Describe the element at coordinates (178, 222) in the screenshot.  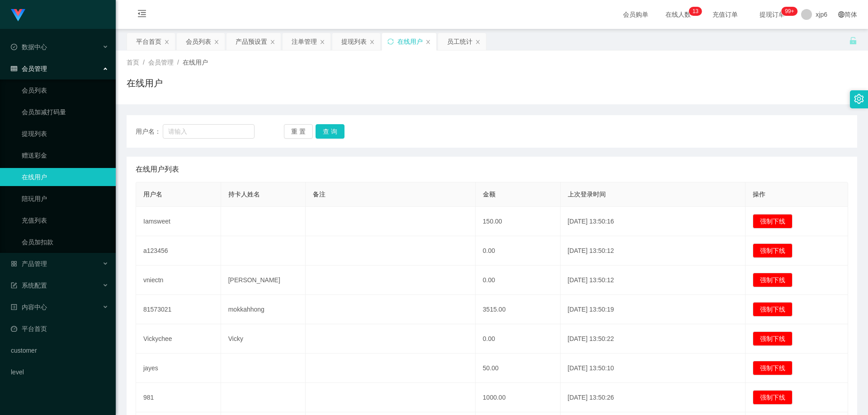
I see `td: Iamsweet` at that location.